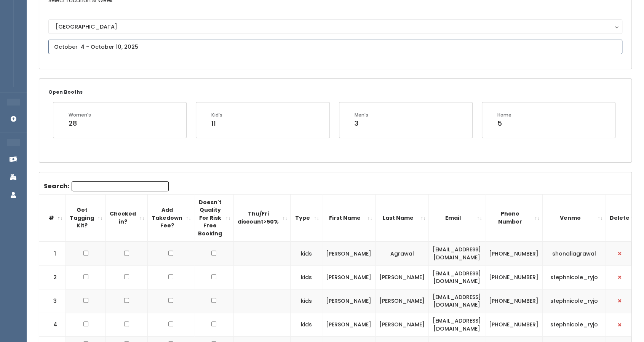 Image resolution: width=644 pixels, height=342 pixels. Describe the element at coordinates (361, 115) in the screenshot. I see `div: Men's` at that location.